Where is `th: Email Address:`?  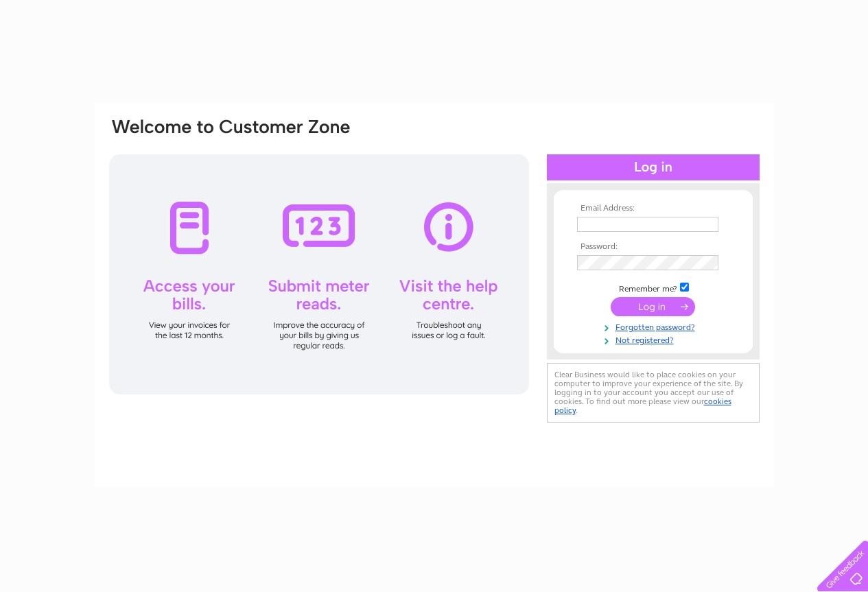
th: Email Address: is located at coordinates (654, 208).